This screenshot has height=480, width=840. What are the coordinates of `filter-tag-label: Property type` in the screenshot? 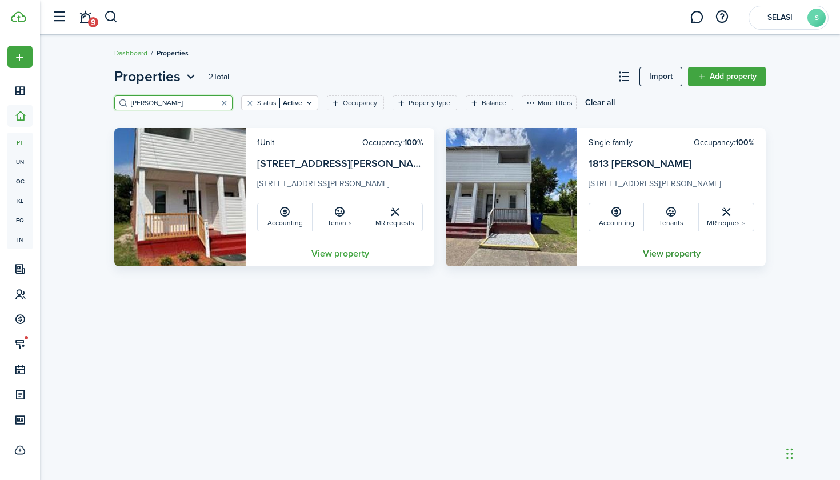 It's located at (429, 103).